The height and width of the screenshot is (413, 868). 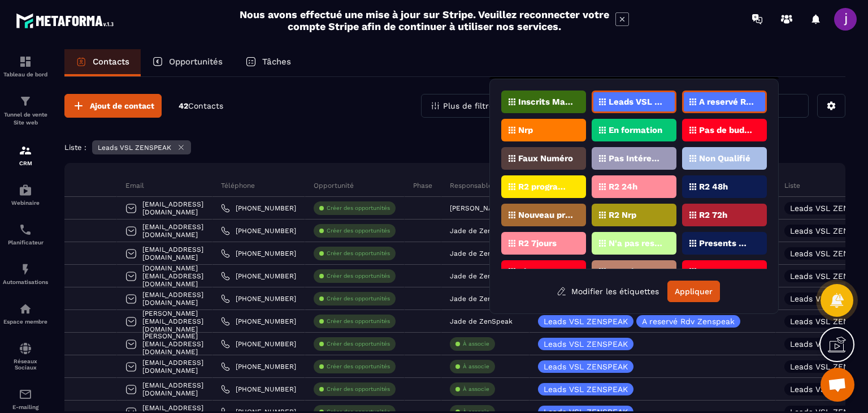 What do you see at coordinates (468, 106) in the screenshot?
I see `p: Plus de filtre` at bounding box center [468, 106].